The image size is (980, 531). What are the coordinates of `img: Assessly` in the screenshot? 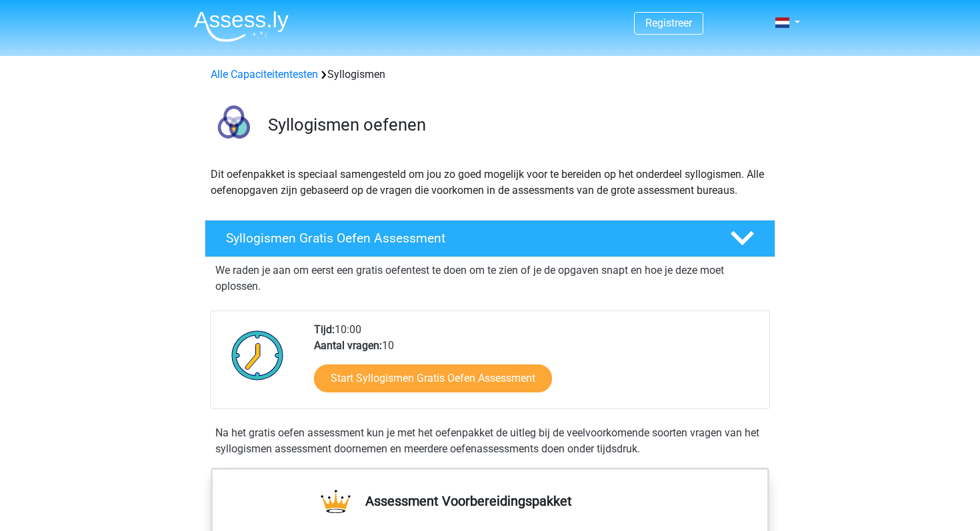 It's located at (241, 26).